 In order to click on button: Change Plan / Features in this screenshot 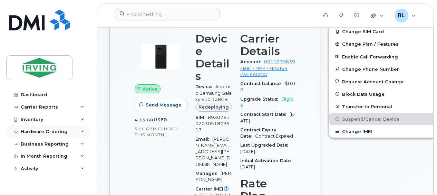, I will do `click(383, 44)`.